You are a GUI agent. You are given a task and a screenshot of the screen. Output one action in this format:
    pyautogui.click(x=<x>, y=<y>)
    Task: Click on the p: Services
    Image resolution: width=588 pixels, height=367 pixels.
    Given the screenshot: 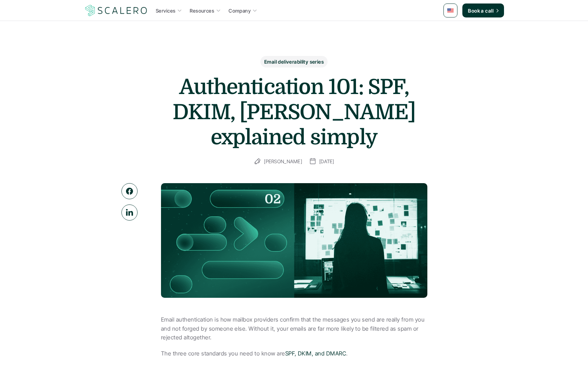 What is the action you would take?
    pyautogui.click(x=166, y=11)
    